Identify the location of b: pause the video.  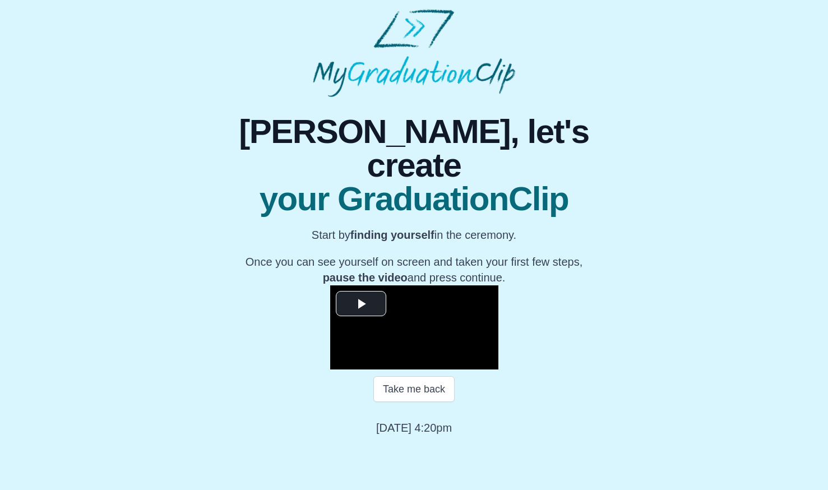
(365, 278).